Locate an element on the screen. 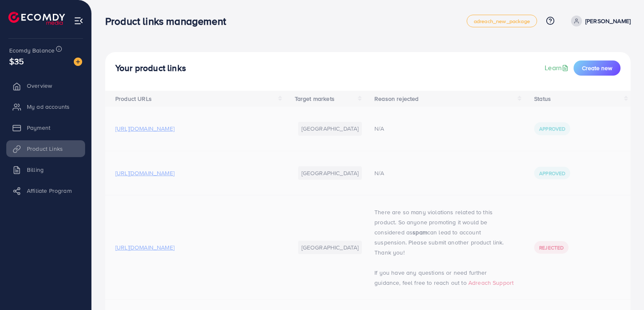  img: menu is located at coordinates (78, 20).